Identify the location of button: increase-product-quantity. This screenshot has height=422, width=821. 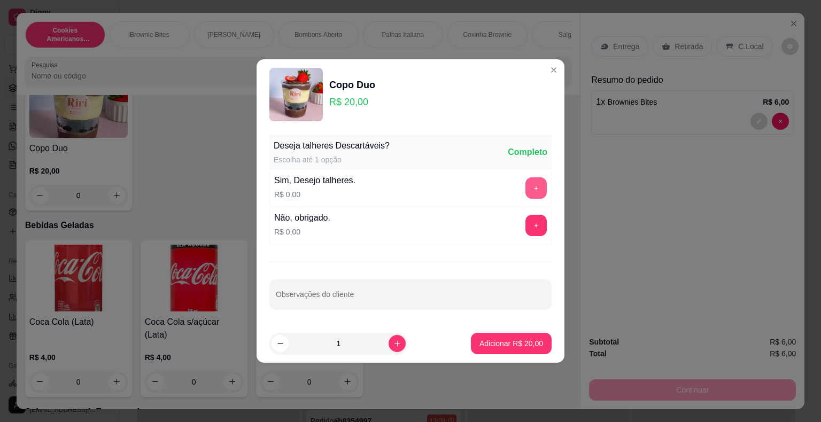
(397, 344).